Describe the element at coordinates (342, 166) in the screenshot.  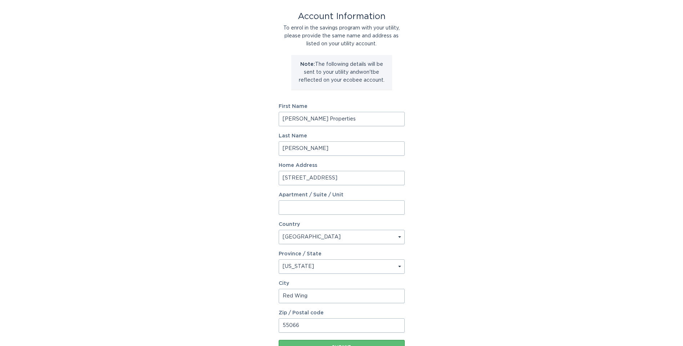
I see `label: Home Address` at that location.